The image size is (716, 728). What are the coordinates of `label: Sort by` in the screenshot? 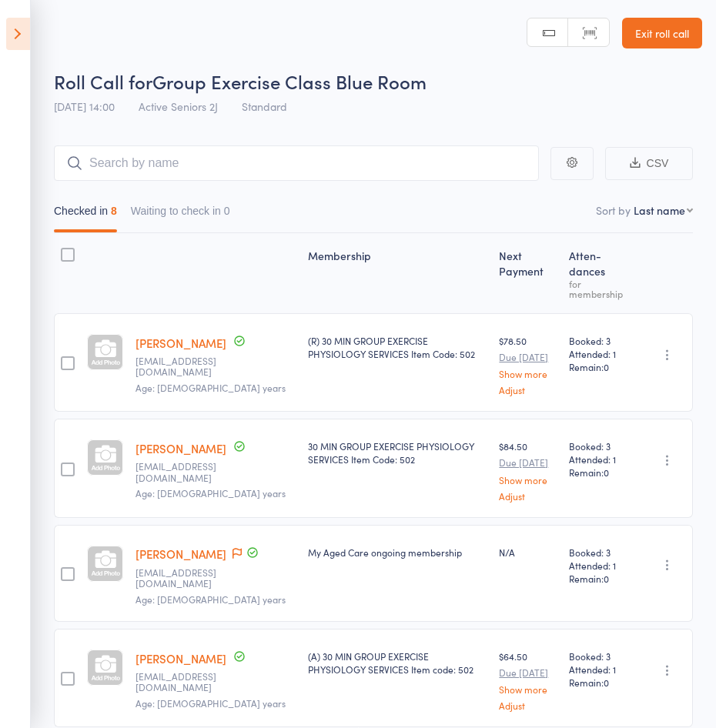 It's located at (613, 210).